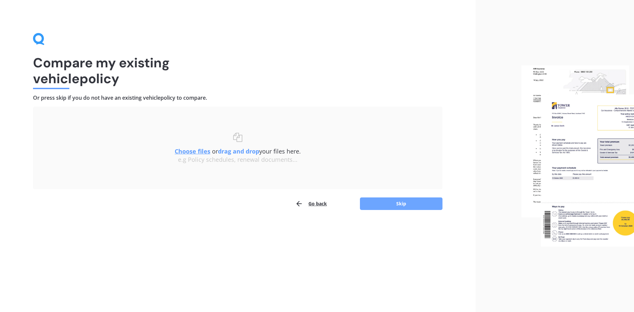 The image size is (634, 312). Describe the element at coordinates (401, 204) in the screenshot. I see `button: Skip` at that location.